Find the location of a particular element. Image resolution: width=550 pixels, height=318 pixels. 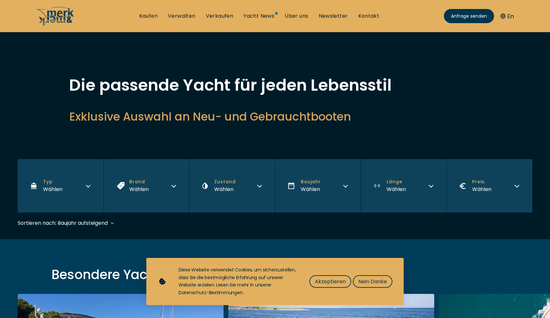

button: BaujahrWählen is located at coordinates (318, 186).